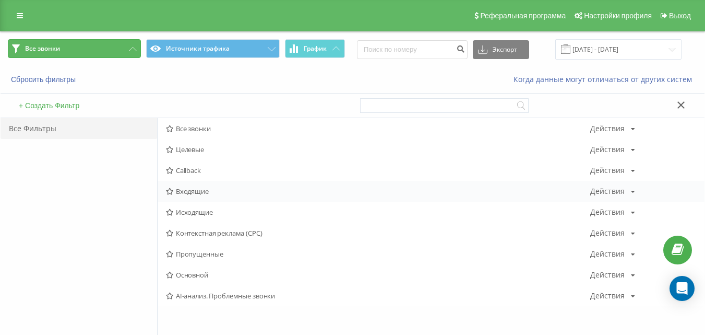 The image size is (705, 335). What do you see at coordinates (378, 295) in the screenshot?
I see `span: AI-анализ. Проблемные звонки` at bounding box center [378, 295].